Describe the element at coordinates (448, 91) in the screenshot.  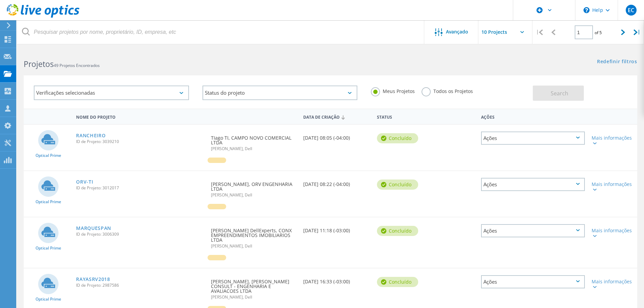
I see `label: Todos os Projetos` at that location.